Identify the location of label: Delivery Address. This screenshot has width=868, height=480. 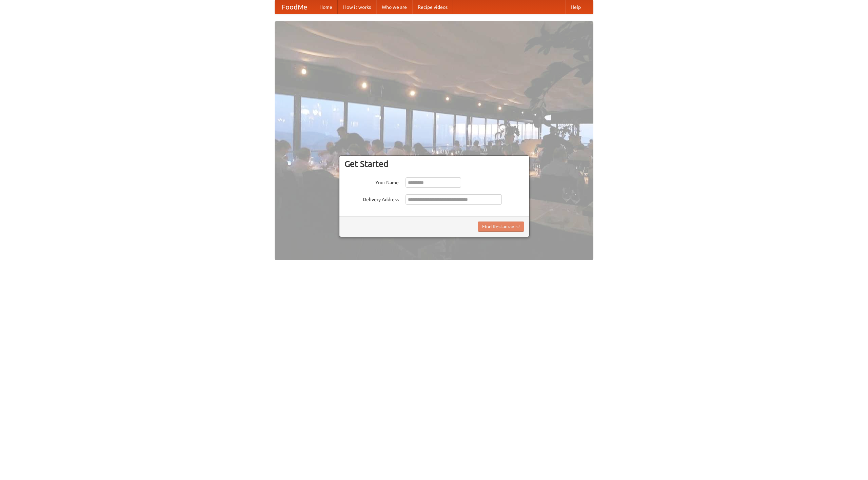
(372, 198).